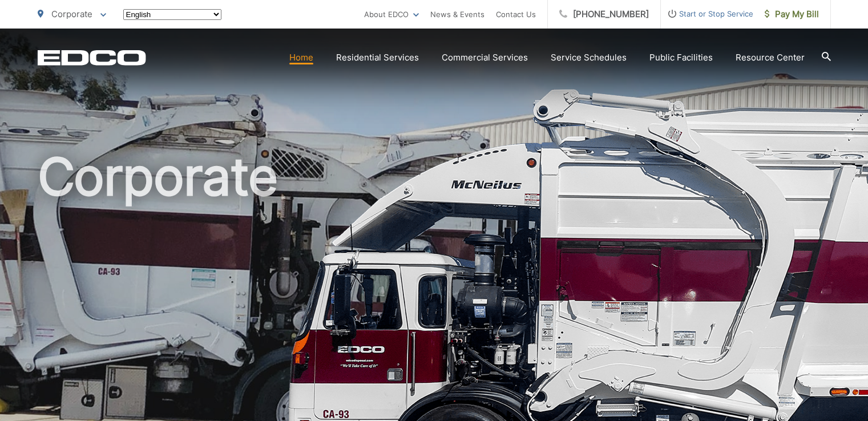  Describe the element at coordinates (302, 57) in the screenshot. I see `a: Home` at that location.